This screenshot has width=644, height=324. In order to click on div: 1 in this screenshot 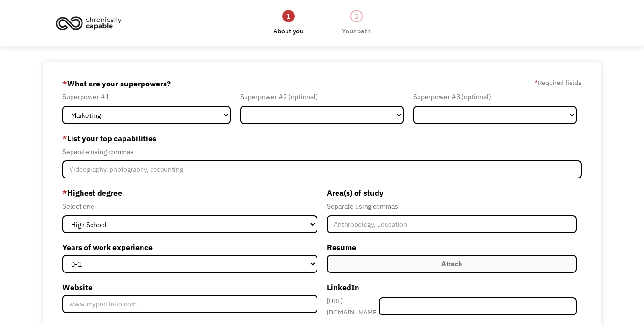, I will do `click(289, 16)`.